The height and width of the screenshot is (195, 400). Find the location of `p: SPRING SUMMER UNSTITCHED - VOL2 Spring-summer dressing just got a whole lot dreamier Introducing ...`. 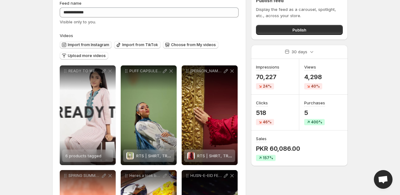

p: SPRING SUMMER UNSTITCHED - VOL2 Spring-summer dressing just got a whole lot dreamier Introducing ... is located at coordinates (85, 175).